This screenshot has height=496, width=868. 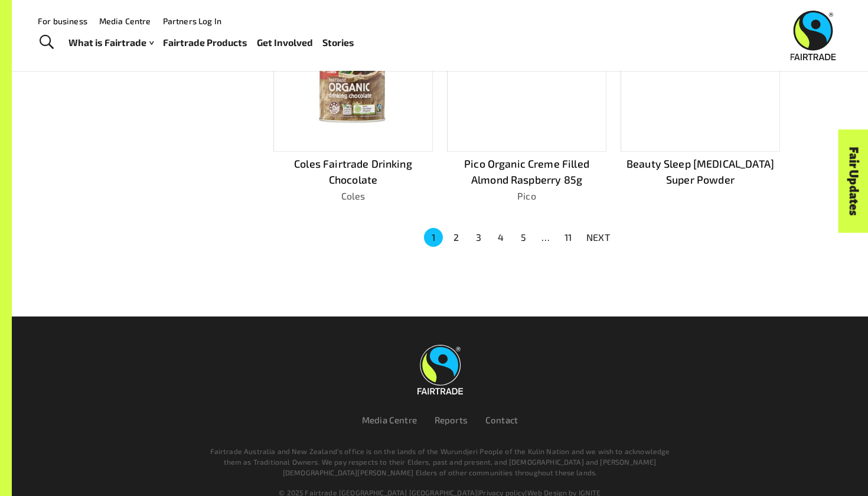 What do you see at coordinates (440, 462) in the screenshot?
I see `p: Fairtrade Australia and New Zealand’s office is on the lands of the Wurundjeri People of the Kuli...` at bounding box center [440, 462].